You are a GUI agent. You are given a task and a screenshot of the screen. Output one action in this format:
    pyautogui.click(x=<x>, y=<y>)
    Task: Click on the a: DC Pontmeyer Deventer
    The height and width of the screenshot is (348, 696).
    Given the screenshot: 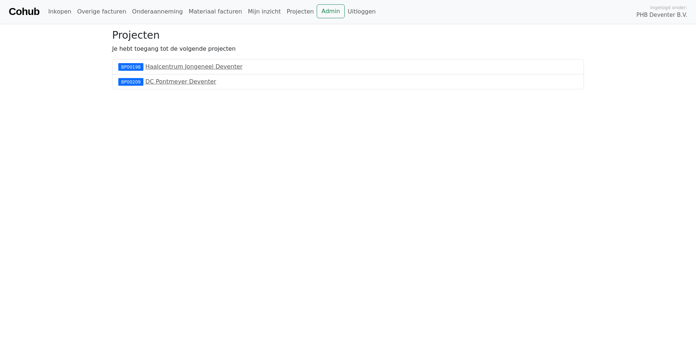 What is the action you would take?
    pyautogui.click(x=181, y=81)
    